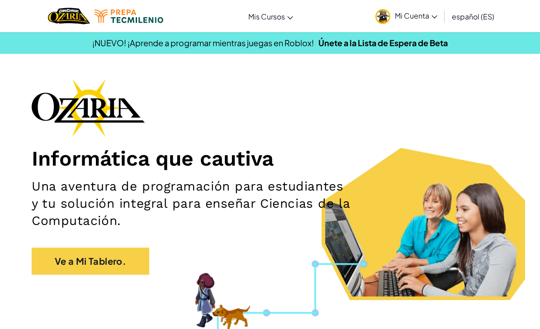  I want to click on img: Tecmilenio logo, so click(129, 16).